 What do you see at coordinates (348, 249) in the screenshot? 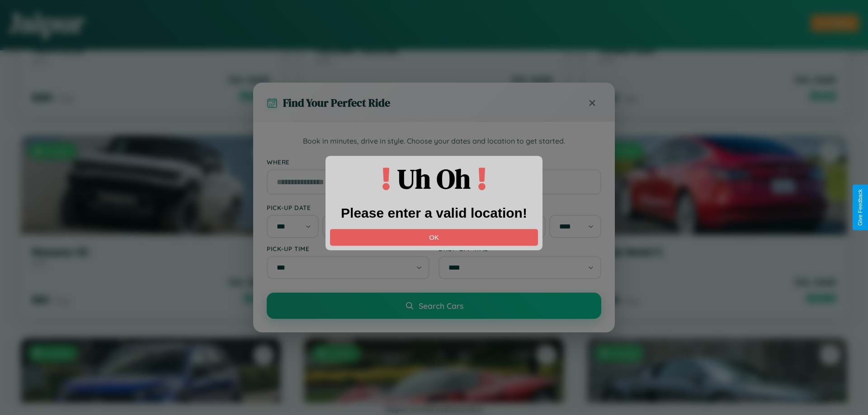
I see `label: Pick-up Time` at bounding box center [348, 249].